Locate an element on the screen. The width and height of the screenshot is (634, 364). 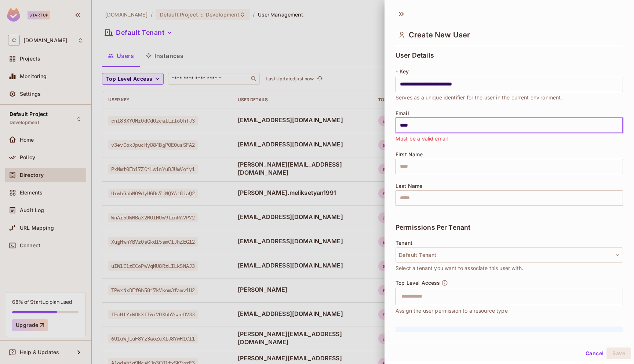
span: Select a tenant you want to associate this user with. is located at coordinates (459, 268).